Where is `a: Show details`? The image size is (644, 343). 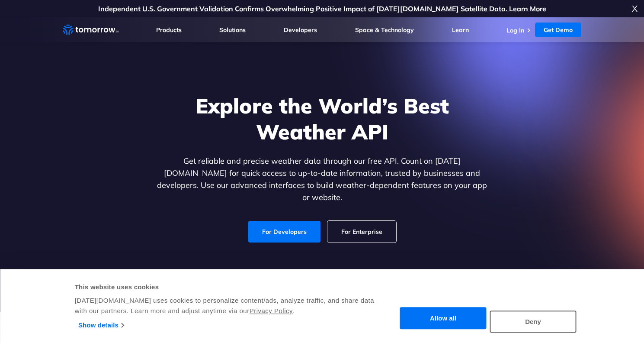 a: Show details is located at coordinates (101, 325).